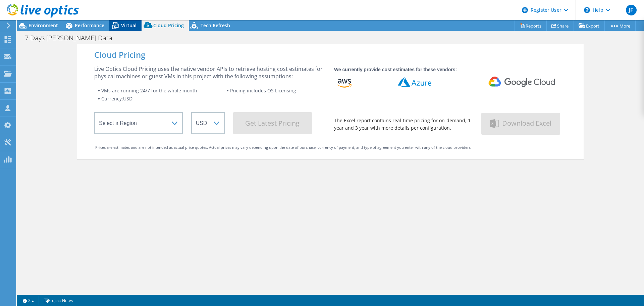  I want to click on a: Share, so click(560, 26).